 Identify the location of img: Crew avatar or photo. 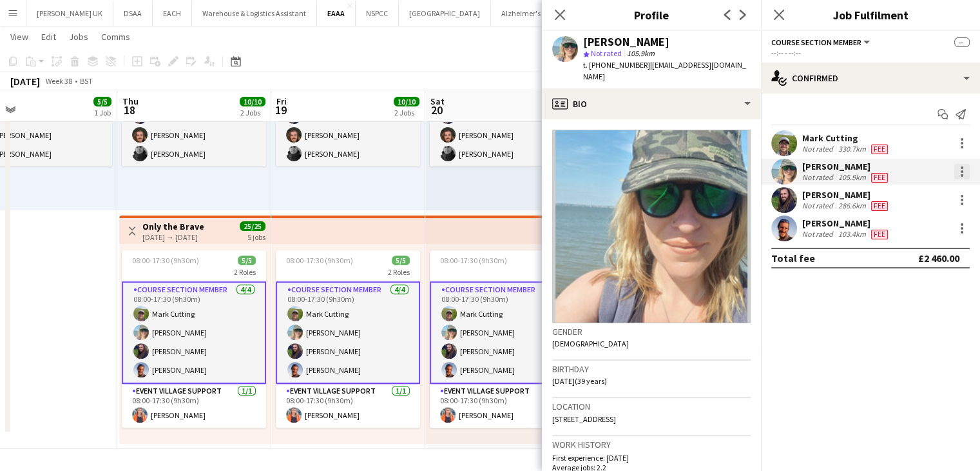
(651, 226).